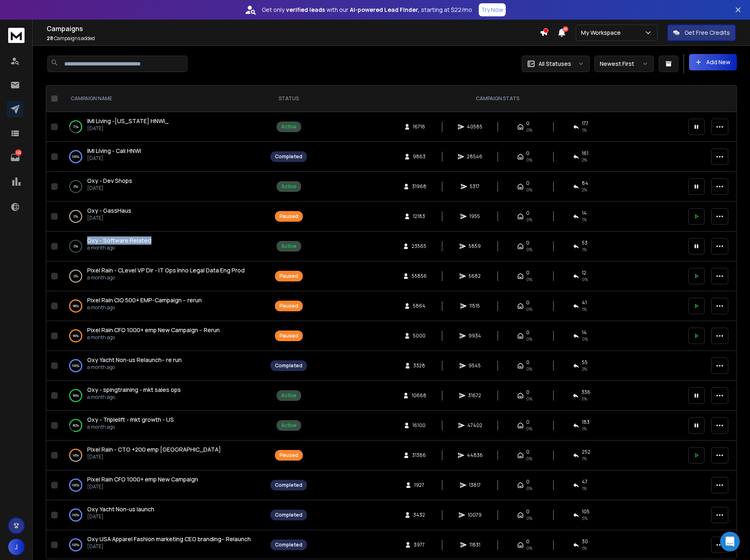  Describe the element at coordinates (16, 546) in the screenshot. I see `span: J` at that location.